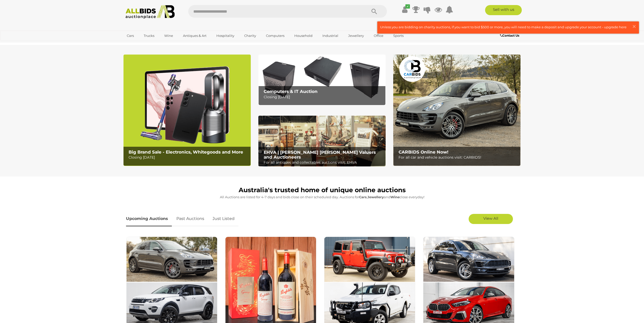 The image size is (644, 323). Describe the element at coordinates (186, 152) in the screenshot. I see `b: Big Brand Sale - Electronics, Whitegoods and More` at that location.